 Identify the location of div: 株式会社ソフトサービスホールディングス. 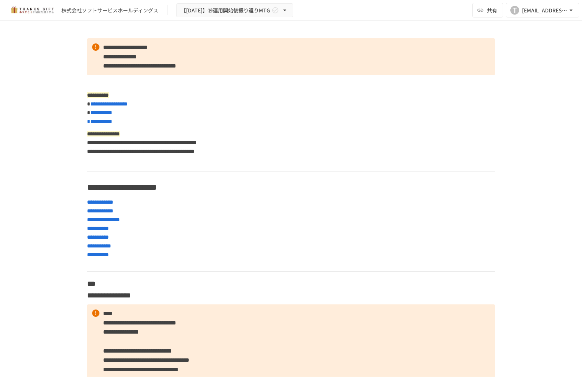
(109, 10).